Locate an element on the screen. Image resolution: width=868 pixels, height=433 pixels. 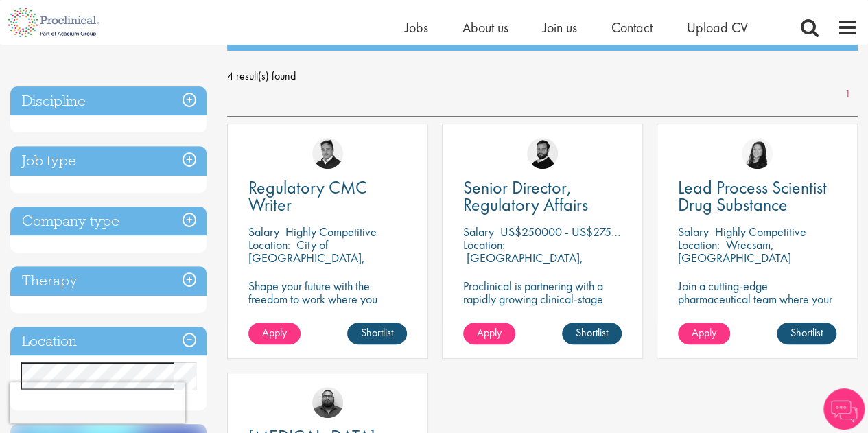
h3: Therapy is located at coordinates (108, 281).